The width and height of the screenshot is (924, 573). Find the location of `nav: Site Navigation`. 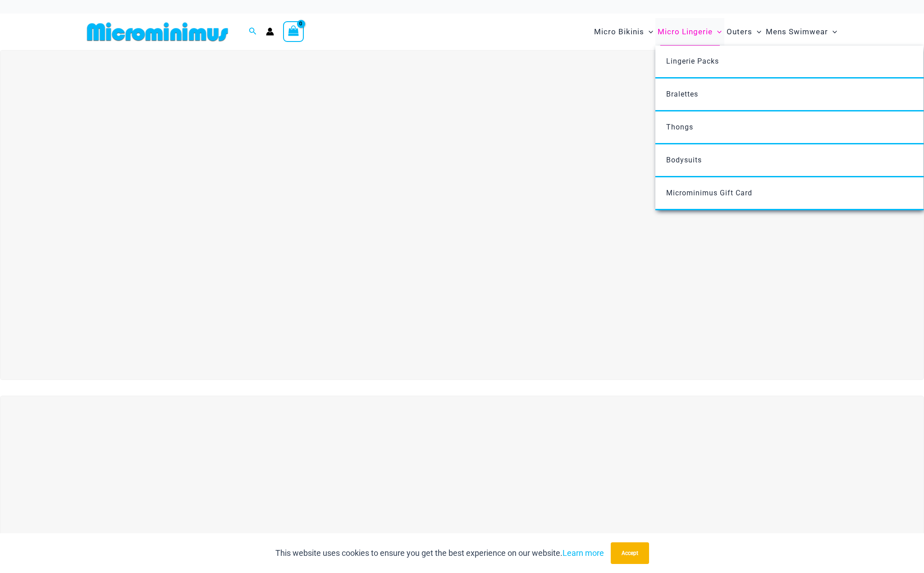

nav: Site Navigation is located at coordinates (716, 32).